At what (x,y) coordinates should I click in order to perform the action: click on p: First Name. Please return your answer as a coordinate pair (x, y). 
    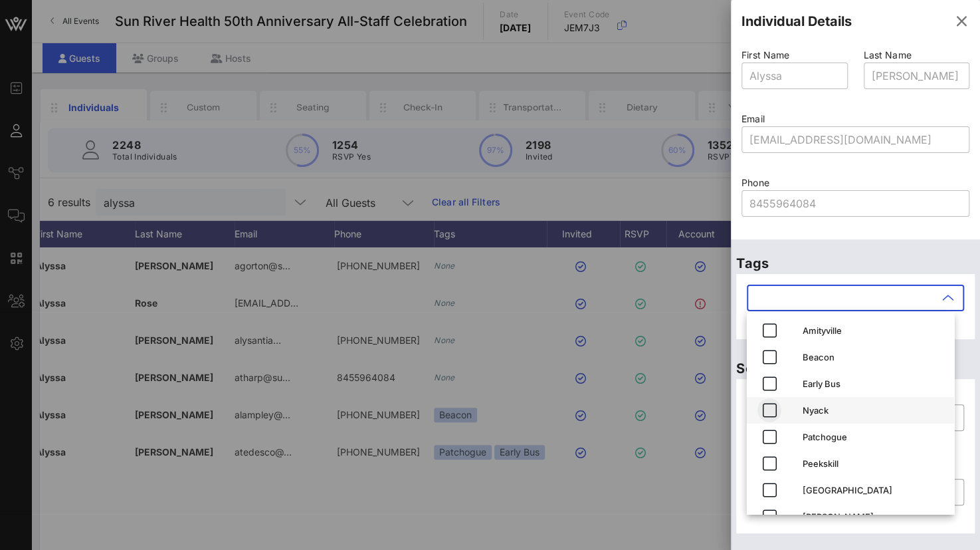
    Looking at the image, I should click on (795, 55).